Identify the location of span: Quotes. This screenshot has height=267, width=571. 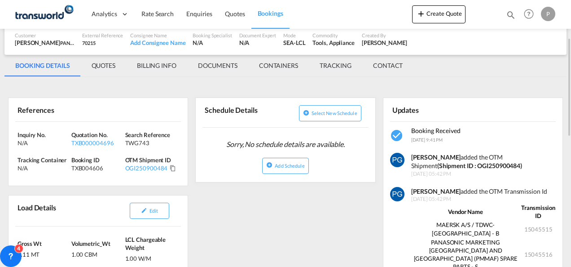
(235, 13).